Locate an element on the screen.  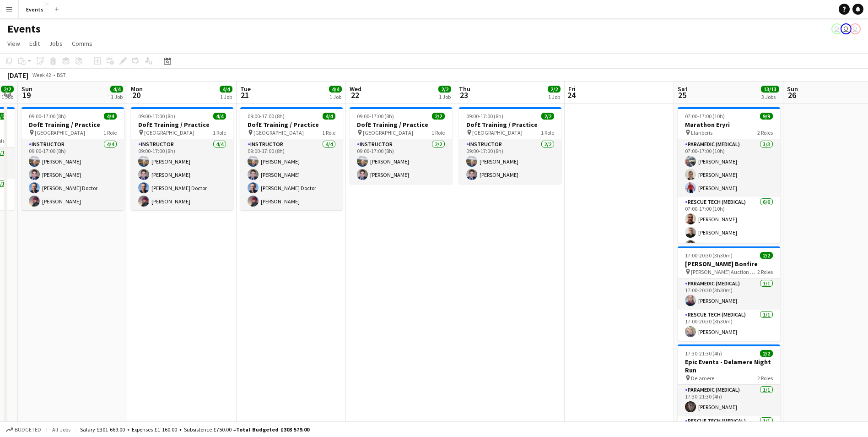
h1: Events is located at coordinates (24, 29).